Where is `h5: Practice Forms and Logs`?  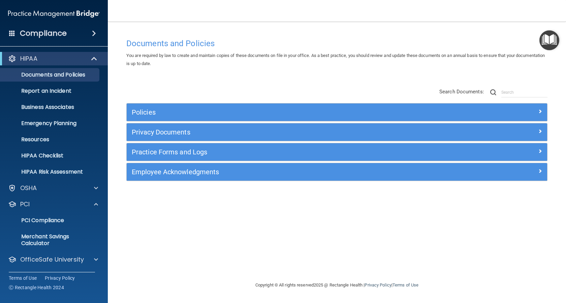
h5: Practice Forms and Logs is located at coordinates (284, 152).